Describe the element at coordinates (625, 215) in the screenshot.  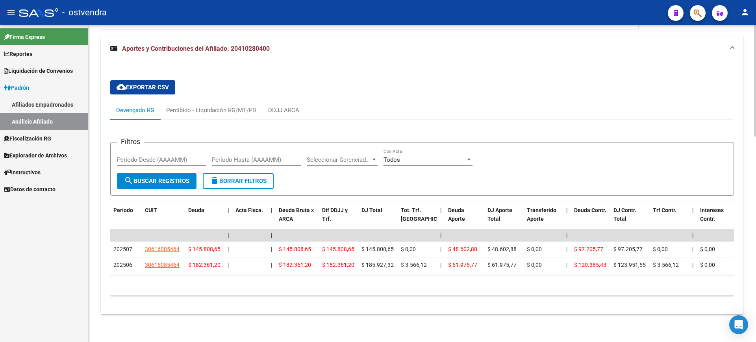
I see `span: DJ Contr. Total` at that location.